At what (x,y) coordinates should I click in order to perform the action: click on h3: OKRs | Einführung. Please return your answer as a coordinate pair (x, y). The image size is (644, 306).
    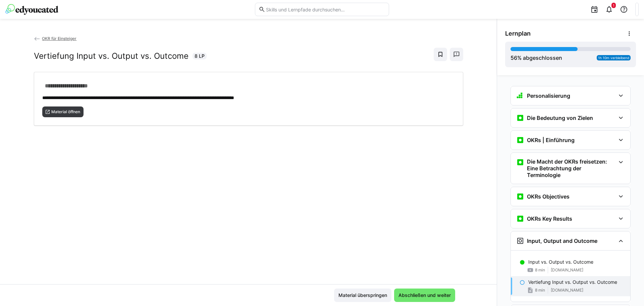
    Looking at the image, I should click on (551, 140).